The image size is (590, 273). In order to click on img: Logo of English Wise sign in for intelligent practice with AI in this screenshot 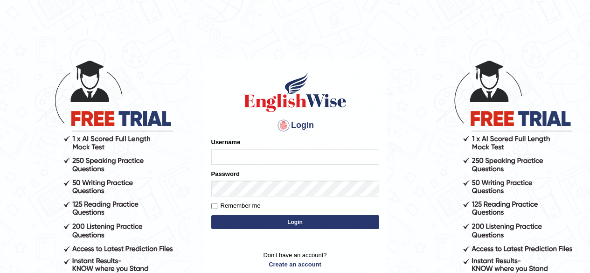, I will do `click(295, 92)`.